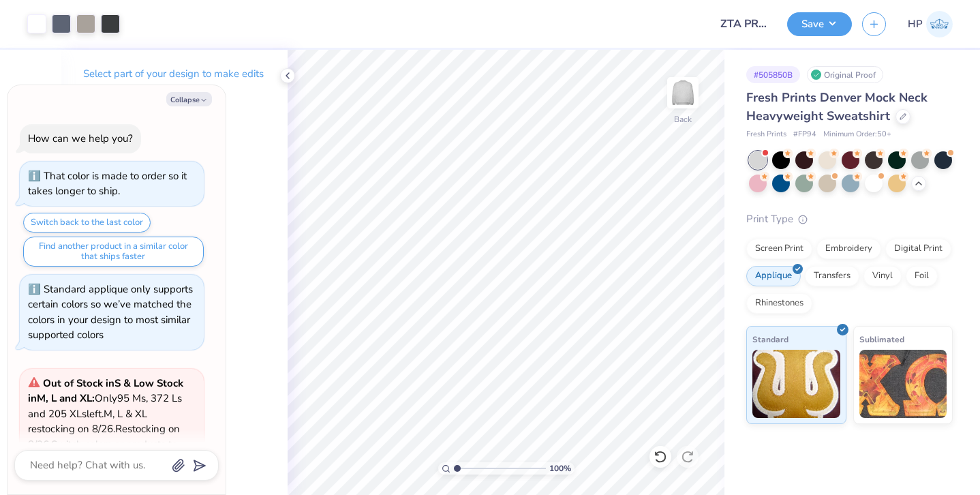 The image size is (980, 495). Describe the element at coordinates (779, 249) in the screenshot. I see `div: Screen Print` at that location.